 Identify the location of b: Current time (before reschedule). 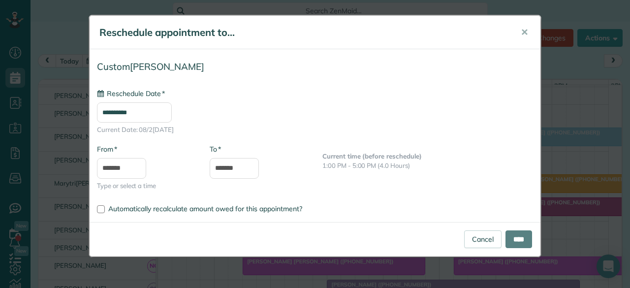
(372, 156).